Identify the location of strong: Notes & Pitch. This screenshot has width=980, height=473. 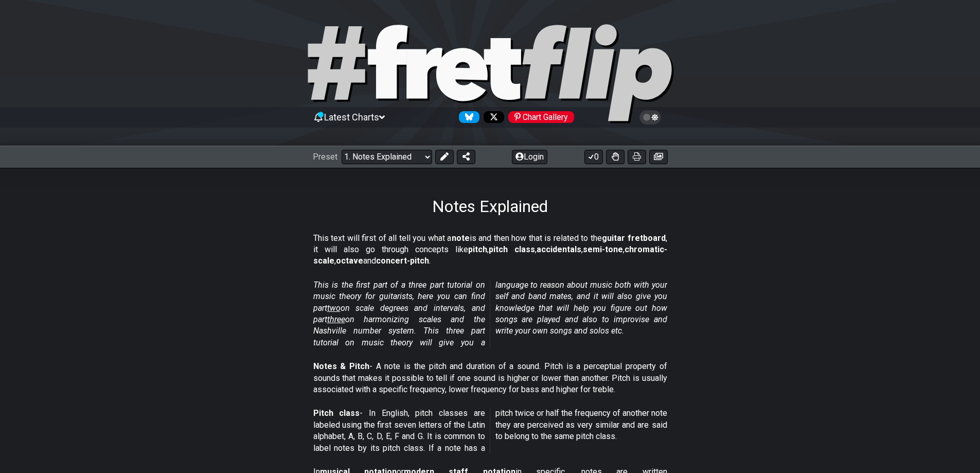
(341, 365).